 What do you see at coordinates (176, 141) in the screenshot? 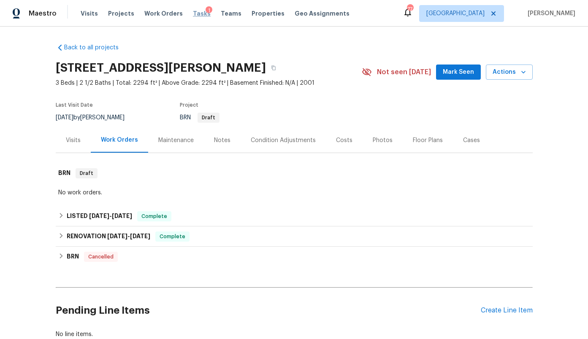
I see `div: Maintenance` at bounding box center [176, 141].